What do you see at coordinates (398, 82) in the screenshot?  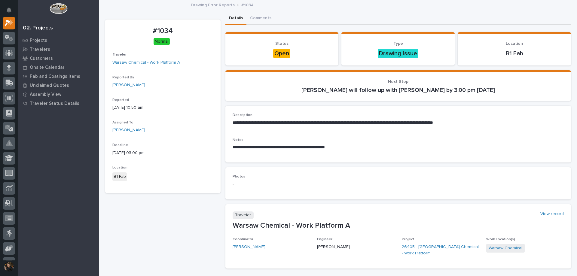 I see `span: Next Step` at bounding box center [398, 82].